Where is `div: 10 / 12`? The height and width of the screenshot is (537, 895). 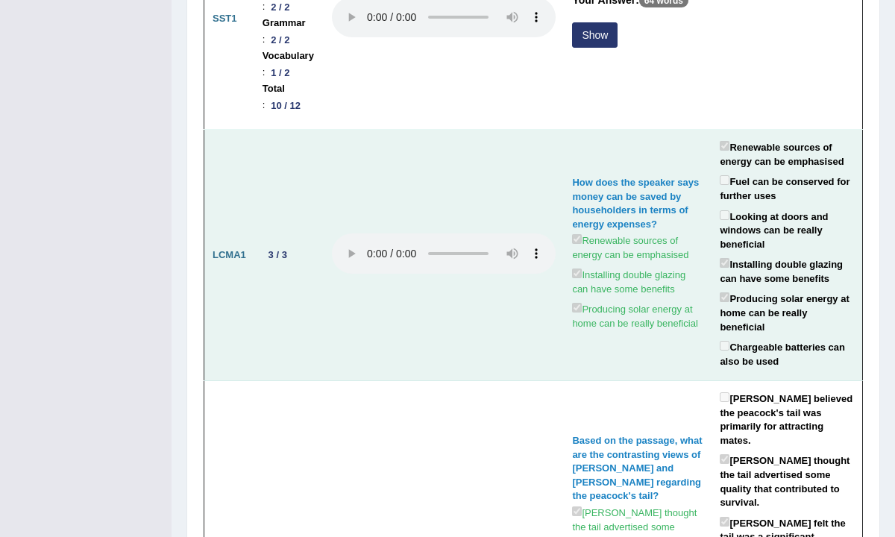
div: 10 / 12 is located at coordinates (285, 105).